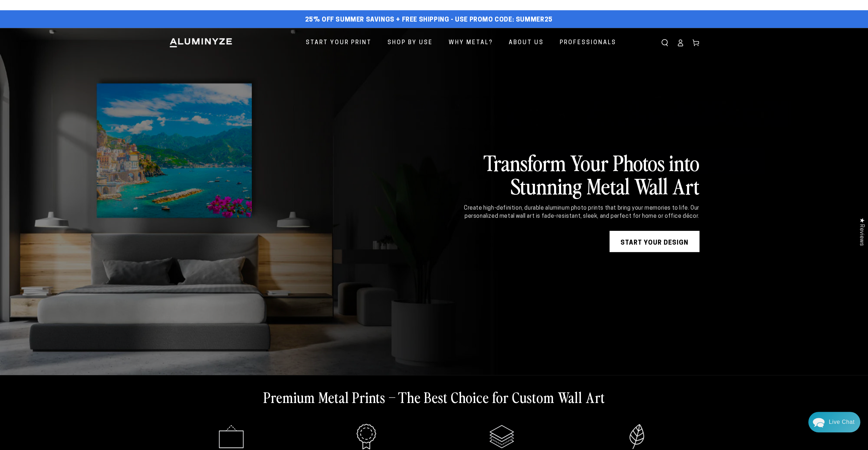 This screenshot has height=450, width=868. Describe the element at coordinates (588, 43) in the screenshot. I see `span: Professionals` at that location.